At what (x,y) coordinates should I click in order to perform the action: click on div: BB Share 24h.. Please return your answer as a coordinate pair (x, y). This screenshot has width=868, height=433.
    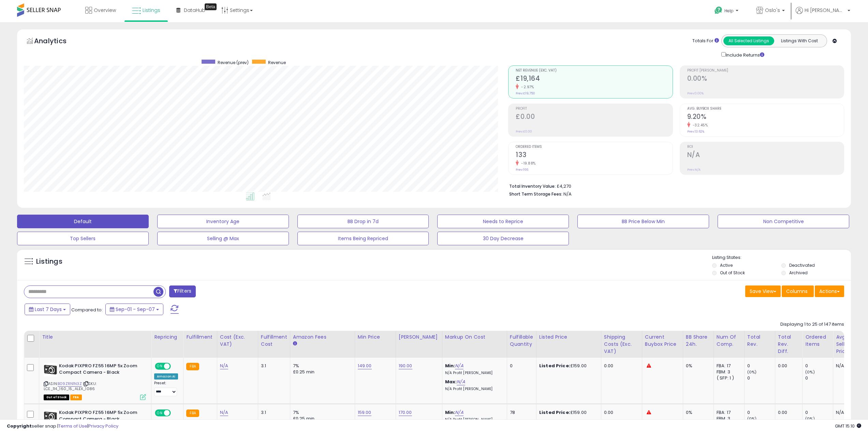
    Looking at the image, I should click on (698, 341).